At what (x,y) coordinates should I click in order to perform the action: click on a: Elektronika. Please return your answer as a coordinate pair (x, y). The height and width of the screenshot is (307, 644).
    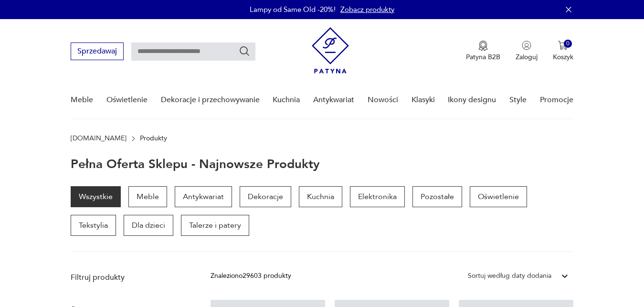
    Looking at the image, I should click on (377, 197).